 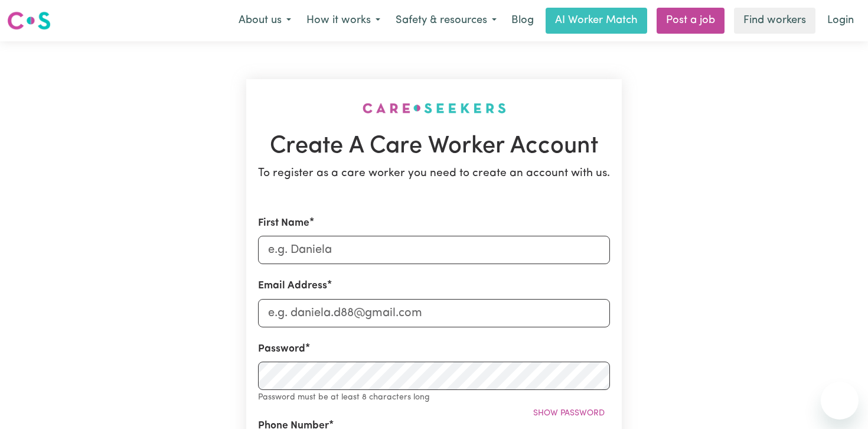 I want to click on small: Password must be at least 8 characters long, so click(x=344, y=397).